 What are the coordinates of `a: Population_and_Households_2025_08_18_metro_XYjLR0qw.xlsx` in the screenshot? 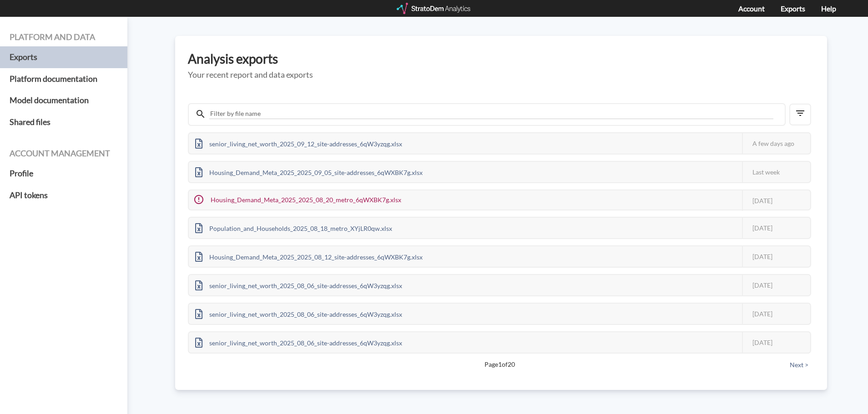 It's located at (293, 227).